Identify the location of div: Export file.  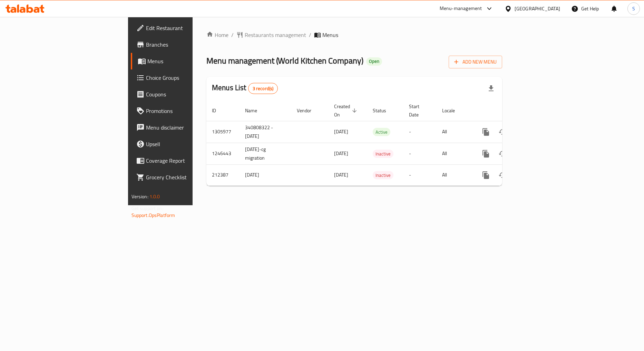
(491, 88).